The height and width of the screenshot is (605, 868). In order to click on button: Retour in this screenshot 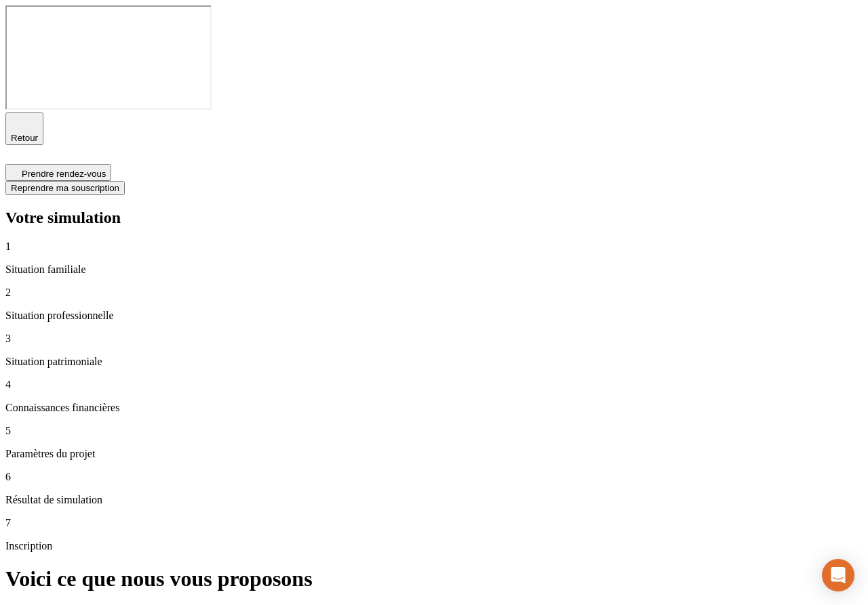, I will do `click(24, 128)`.